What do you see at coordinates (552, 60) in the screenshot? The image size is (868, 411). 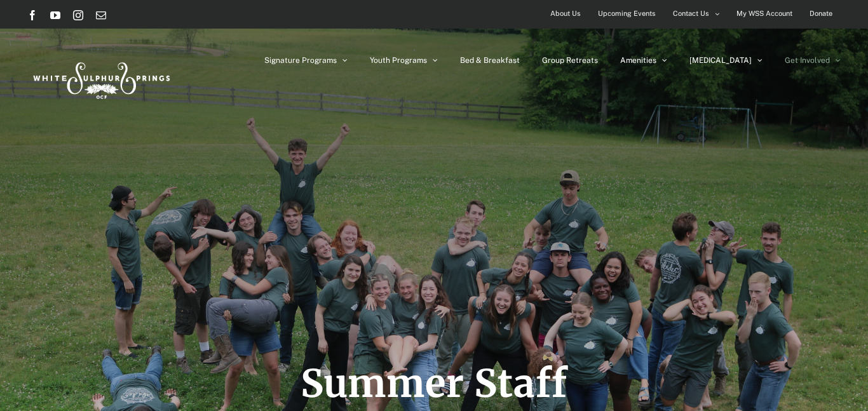 I see `nav: Main Menu` at bounding box center [552, 60].